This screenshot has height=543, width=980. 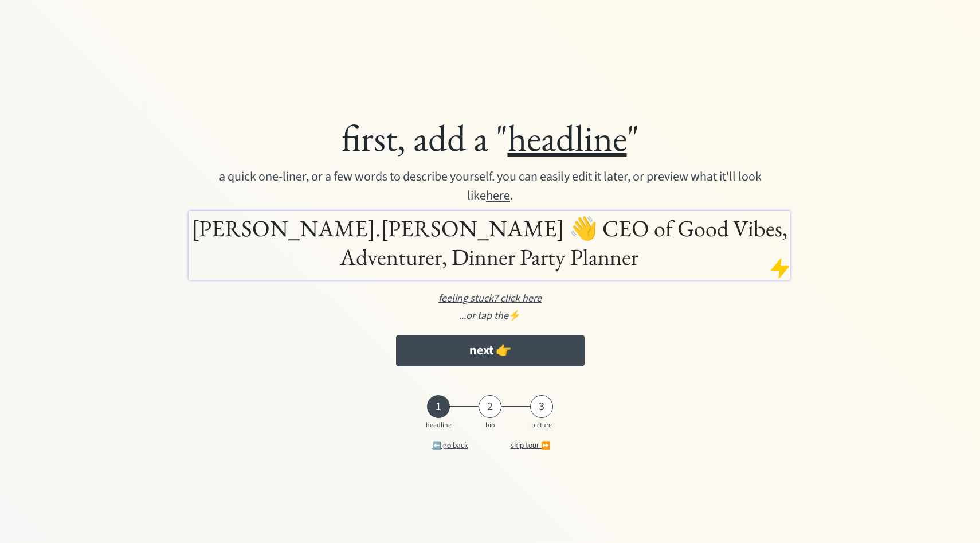 What do you see at coordinates (490, 425) in the screenshot?
I see `div: bio` at bounding box center [490, 425].